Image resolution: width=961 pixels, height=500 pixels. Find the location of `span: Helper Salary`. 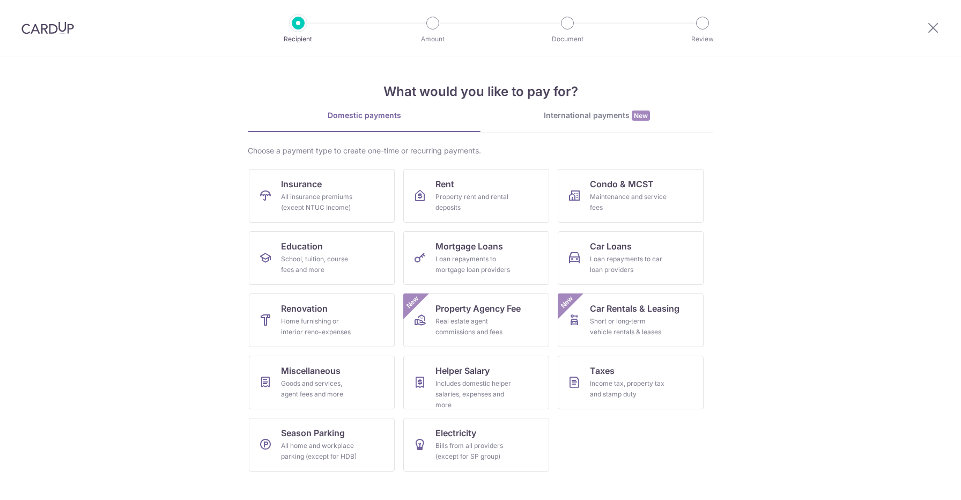

span: Helper Salary is located at coordinates (462, 370).